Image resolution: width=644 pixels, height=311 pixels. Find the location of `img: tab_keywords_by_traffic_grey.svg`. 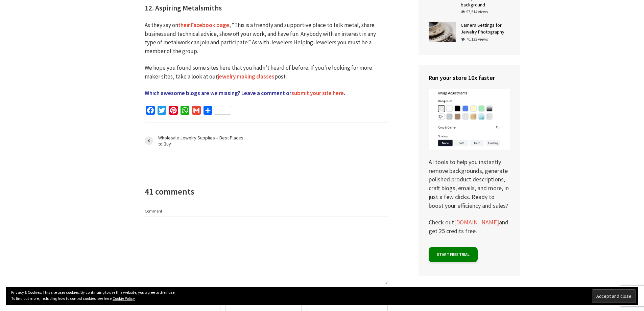

img: tab_keywords_by_traffic_grey.svg is located at coordinates (70, 42).